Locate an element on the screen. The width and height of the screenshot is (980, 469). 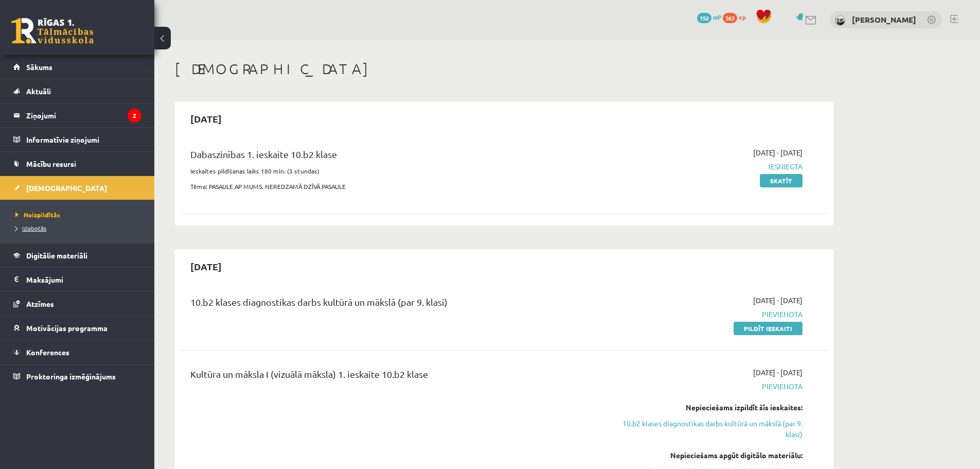
legend: Informatīvie ziņojumi is located at coordinates (84, 140).